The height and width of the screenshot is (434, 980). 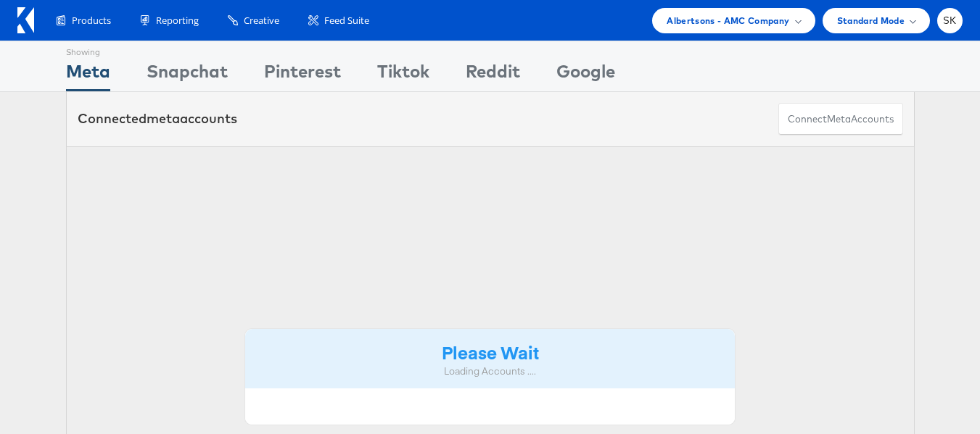 What do you see at coordinates (949, 20) in the screenshot?
I see `span: SK` at bounding box center [949, 20].